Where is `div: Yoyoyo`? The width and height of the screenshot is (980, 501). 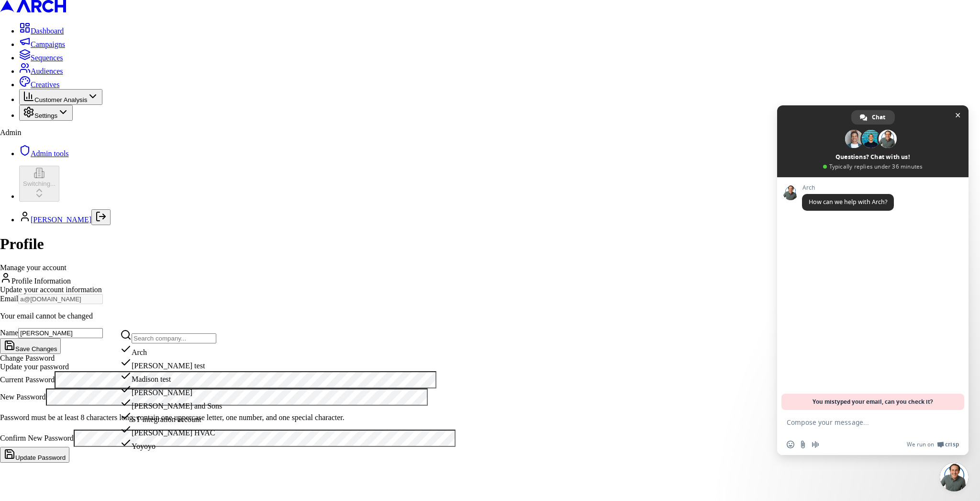 div: Yoyoyo is located at coordinates (171, 444).